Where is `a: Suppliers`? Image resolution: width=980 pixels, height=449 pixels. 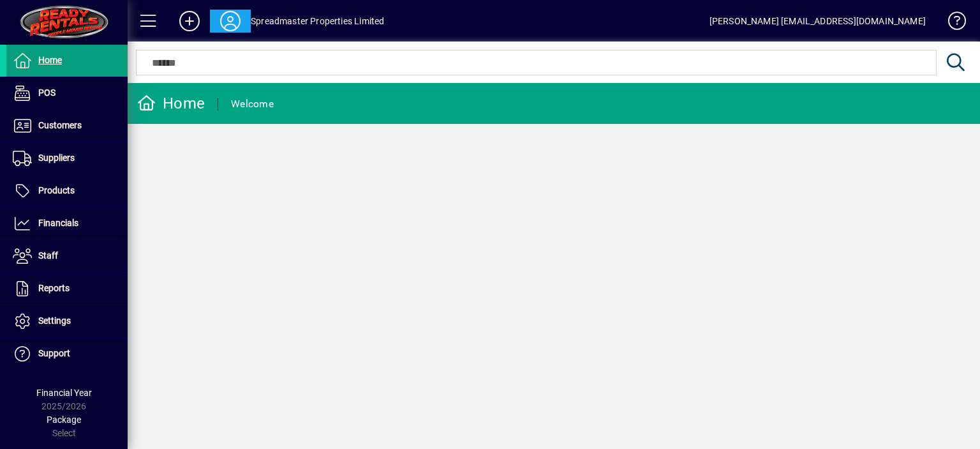
a: Suppliers is located at coordinates (67, 158).